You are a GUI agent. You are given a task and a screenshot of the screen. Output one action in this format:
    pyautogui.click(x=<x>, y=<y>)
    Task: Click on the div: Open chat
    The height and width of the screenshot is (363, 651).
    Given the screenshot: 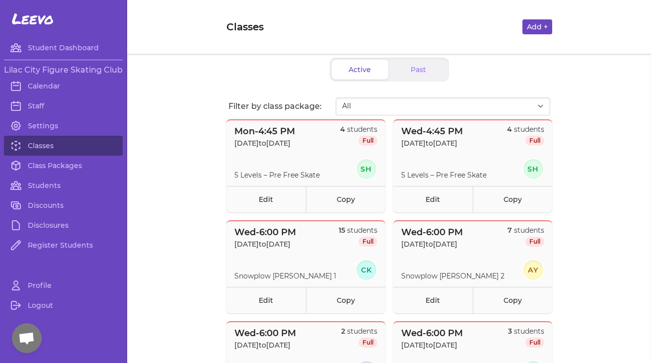 What is the action you would take?
    pyautogui.click(x=27, y=338)
    